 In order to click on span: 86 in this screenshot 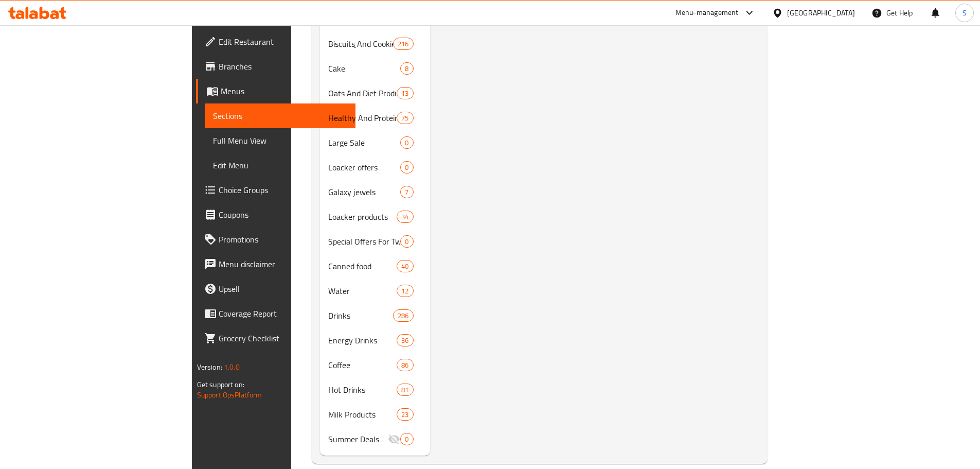, I will do `click(405, 365)`.